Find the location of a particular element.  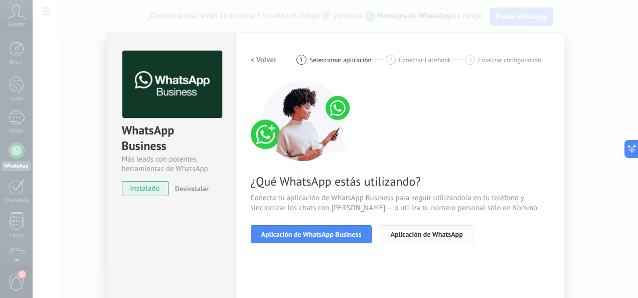

span: 1 is located at coordinates (302, 60).